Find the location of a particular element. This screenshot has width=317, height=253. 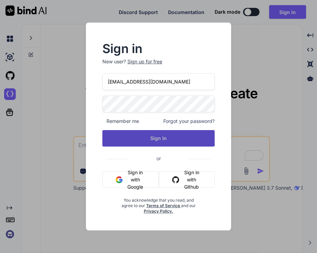

h2: Sign in is located at coordinates (158, 49).